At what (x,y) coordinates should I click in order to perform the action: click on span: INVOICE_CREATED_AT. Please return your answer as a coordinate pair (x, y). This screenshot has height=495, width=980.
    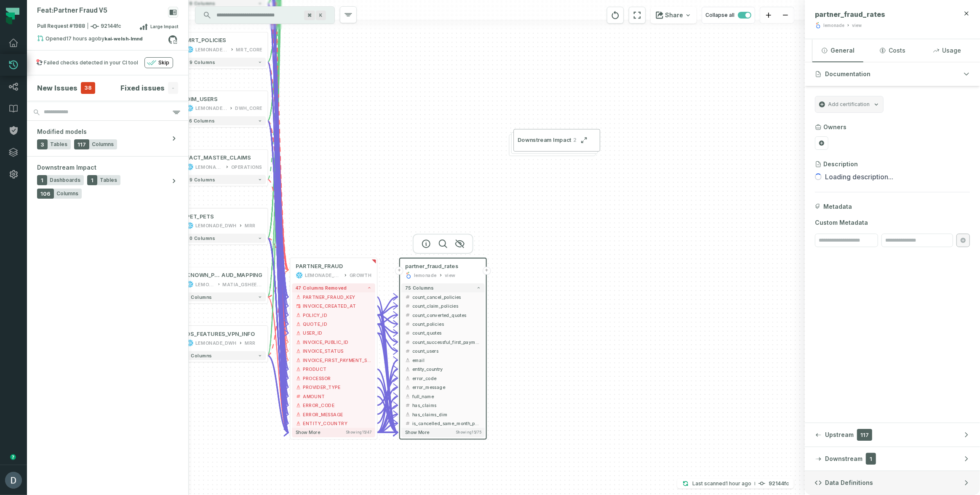
    Looking at the image, I should click on (337, 306).